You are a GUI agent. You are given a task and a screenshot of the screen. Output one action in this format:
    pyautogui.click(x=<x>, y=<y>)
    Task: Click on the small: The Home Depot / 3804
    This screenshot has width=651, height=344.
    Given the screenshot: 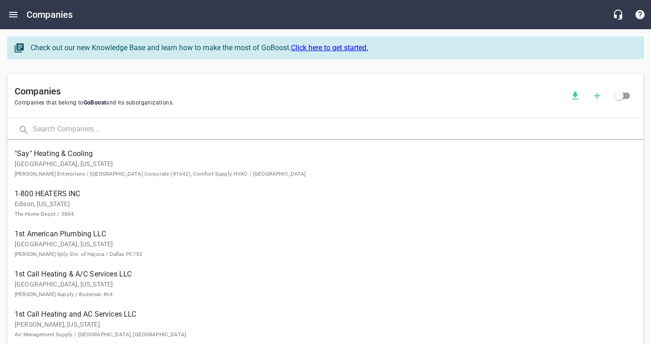 What is the action you would take?
    pyautogui.click(x=44, y=214)
    